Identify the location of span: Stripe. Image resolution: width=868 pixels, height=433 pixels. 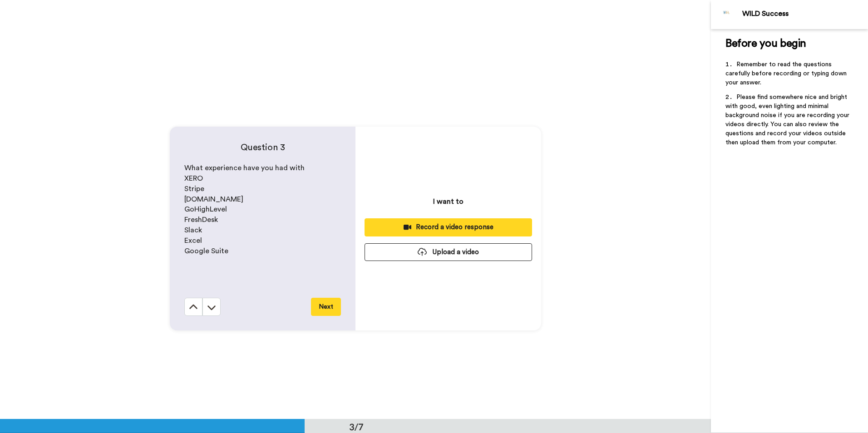
(195, 189).